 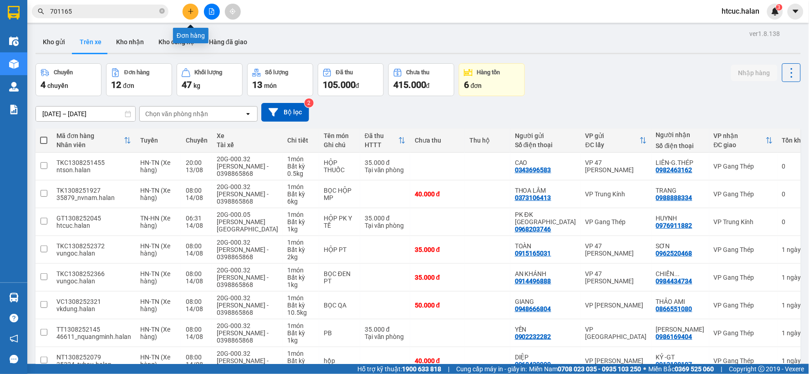 I want to click on div: Tại văn phòng, so click(x=385, y=336).